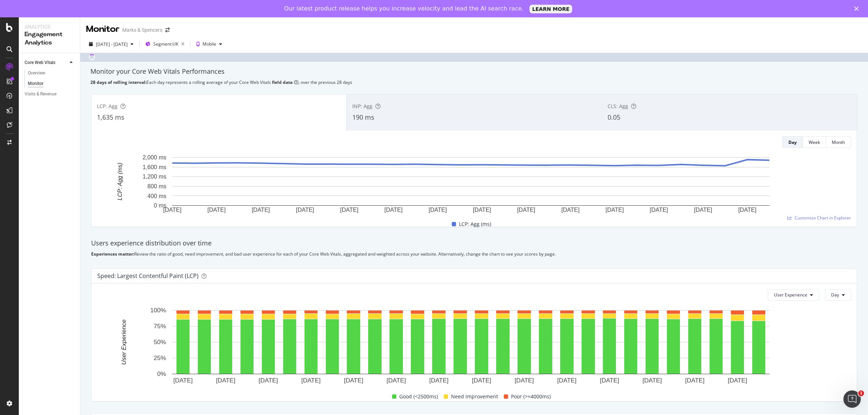  I want to click on span: Need Improvement, so click(474, 397).